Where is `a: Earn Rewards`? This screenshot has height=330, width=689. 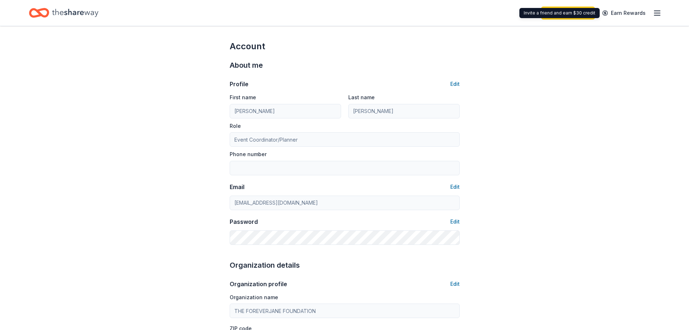
a: Earn Rewards is located at coordinates (624, 13).